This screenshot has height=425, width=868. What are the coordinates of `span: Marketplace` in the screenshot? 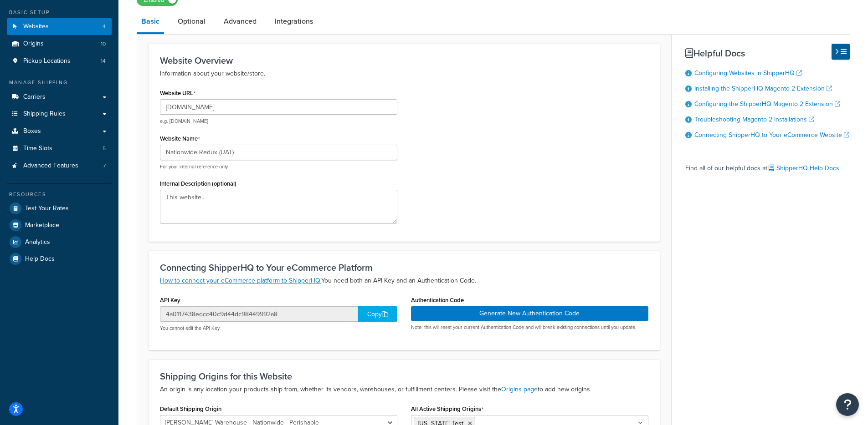 It's located at (42, 225).